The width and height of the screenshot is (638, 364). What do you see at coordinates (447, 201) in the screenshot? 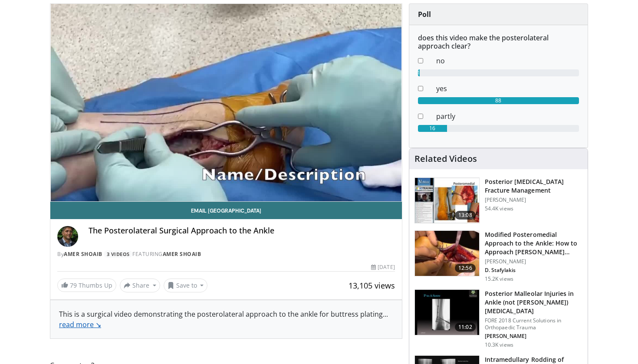
I see `img: 50e07c4d-707f-48cd-824d-a6044cd0d074.150x105_q85_crop-smart_upscale.jpg` at bounding box center [447, 201].